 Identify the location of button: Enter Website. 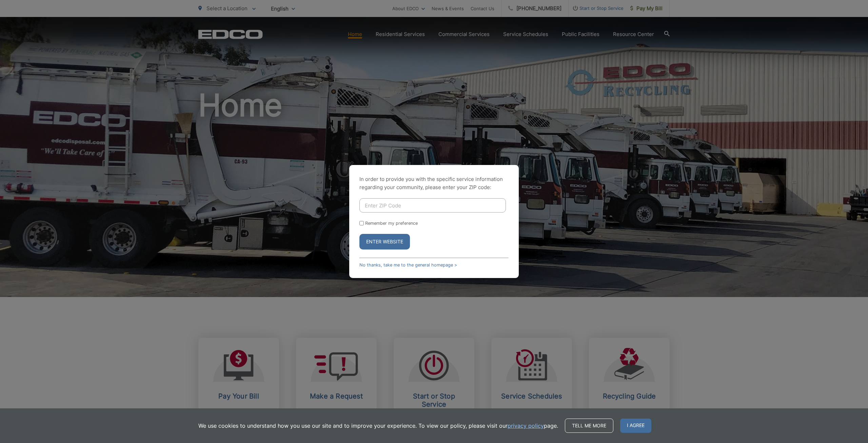
(384, 241).